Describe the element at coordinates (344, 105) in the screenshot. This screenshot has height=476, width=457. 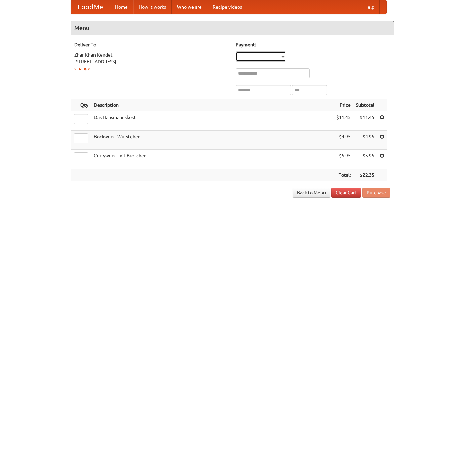
I see `th: Price` at that location.